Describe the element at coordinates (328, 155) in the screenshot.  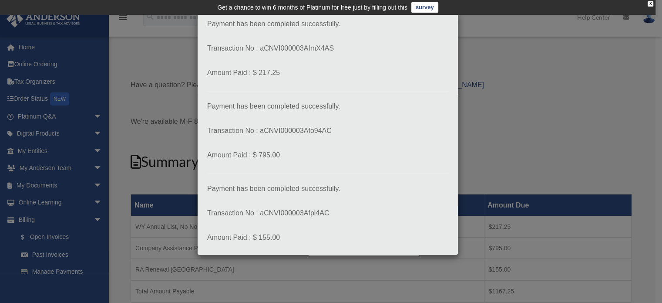
I see `p: Amount Paid : $ 795.00` at that location.